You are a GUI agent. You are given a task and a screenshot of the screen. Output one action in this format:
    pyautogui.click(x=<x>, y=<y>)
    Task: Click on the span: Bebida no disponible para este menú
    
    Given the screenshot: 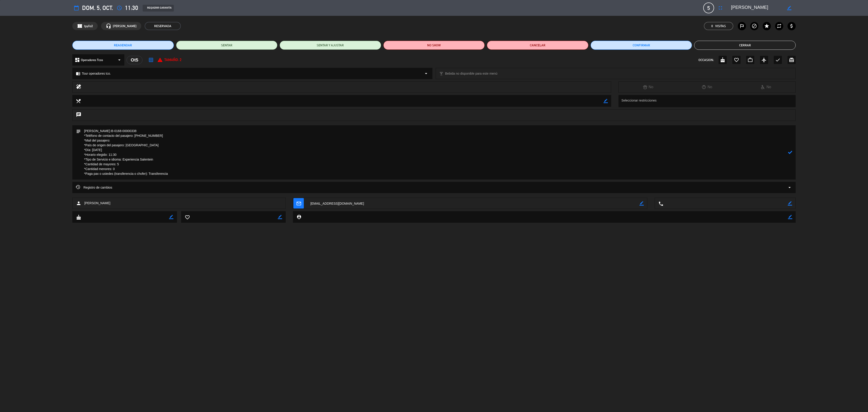 What is the action you would take?
    pyautogui.click(x=471, y=73)
    